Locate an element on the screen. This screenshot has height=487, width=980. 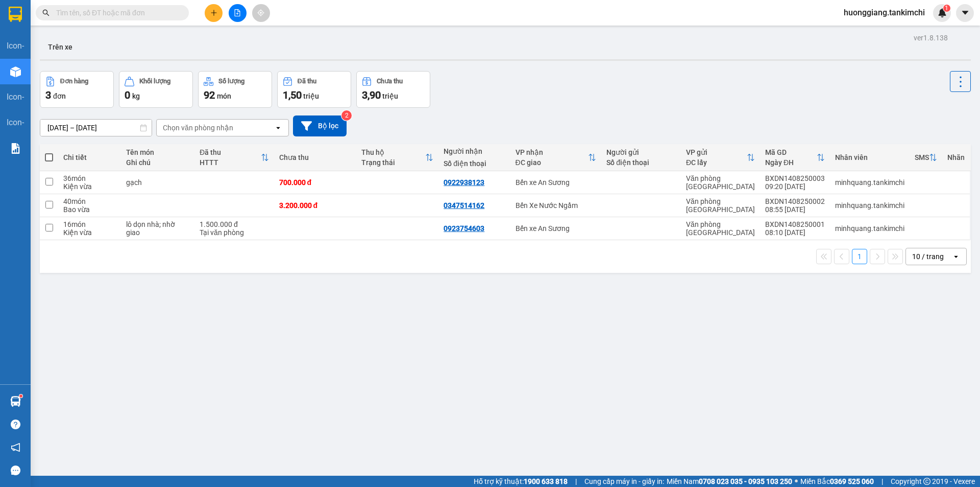
div: SMS is located at coordinates (922, 157).